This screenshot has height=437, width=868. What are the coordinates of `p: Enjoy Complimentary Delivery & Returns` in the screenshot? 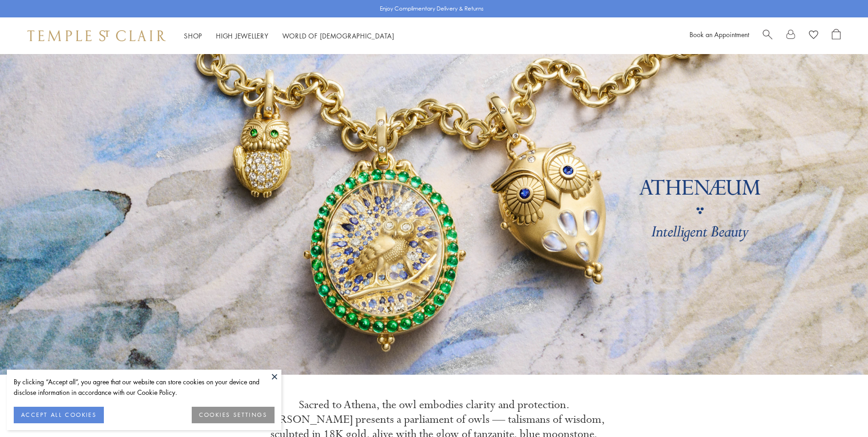 It's located at (432, 9).